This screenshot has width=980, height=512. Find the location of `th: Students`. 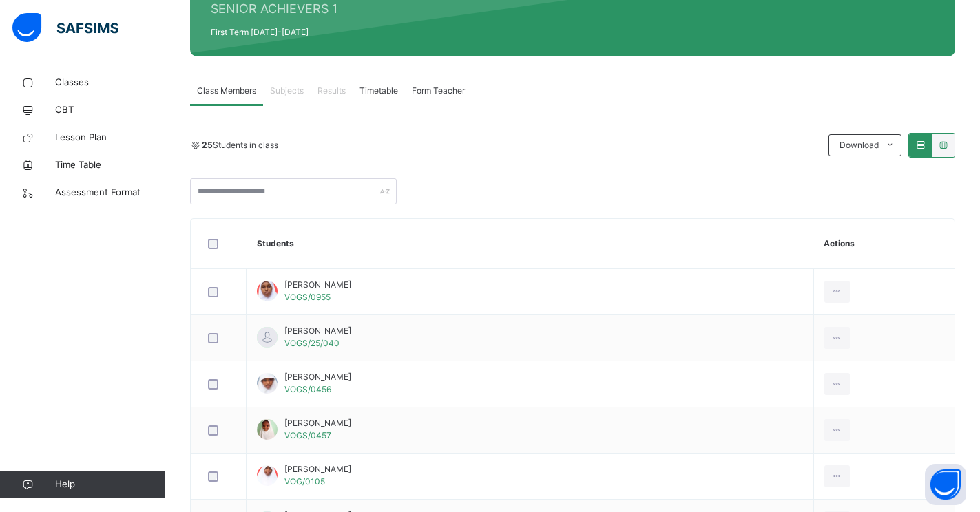

th: Students is located at coordinates (530, 244).